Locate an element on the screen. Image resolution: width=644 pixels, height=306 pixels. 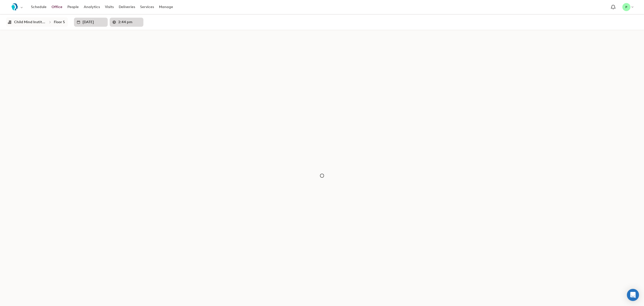
a: Analytics is located at coordinates (92, 7).